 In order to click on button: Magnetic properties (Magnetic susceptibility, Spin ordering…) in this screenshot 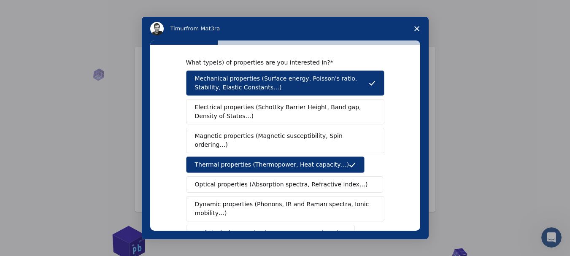, I will do `click(285, 140)`.